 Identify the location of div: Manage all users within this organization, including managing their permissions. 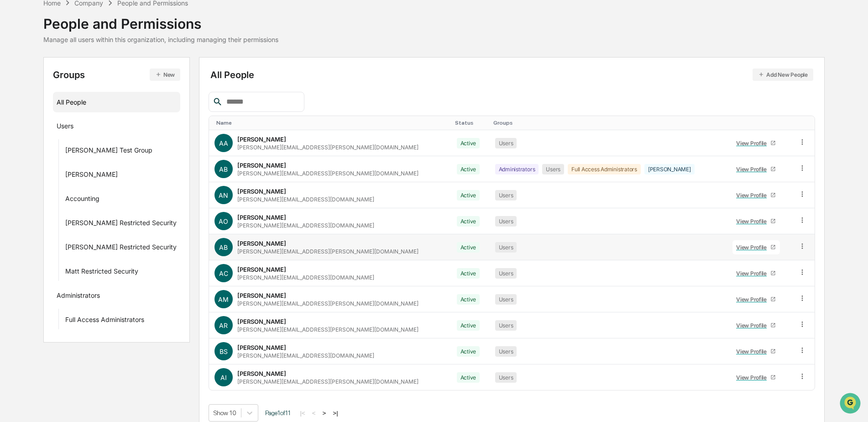
(161, 39).